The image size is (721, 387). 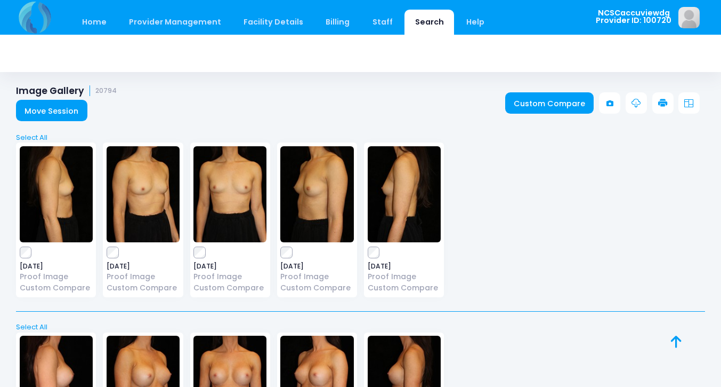 What do you see at coordinates (52, 110) in the screenshot?
I see `a: Move Session` at bounding box center [52, 110].